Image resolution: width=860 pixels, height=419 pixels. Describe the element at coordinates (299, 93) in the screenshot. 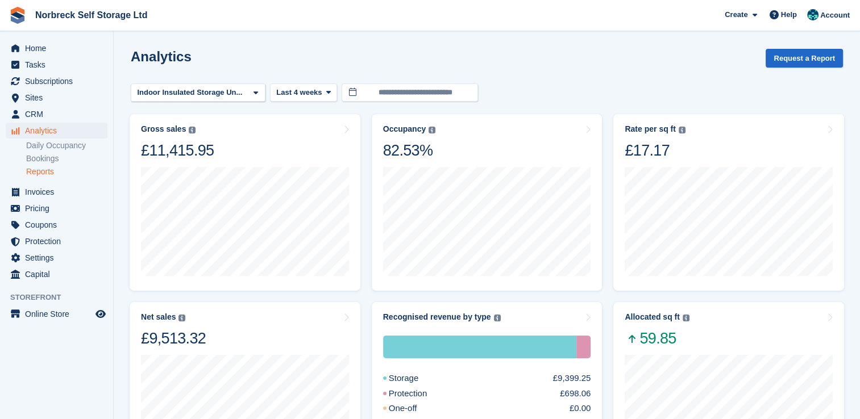

I see `span: Last 4 weeks` at that location.